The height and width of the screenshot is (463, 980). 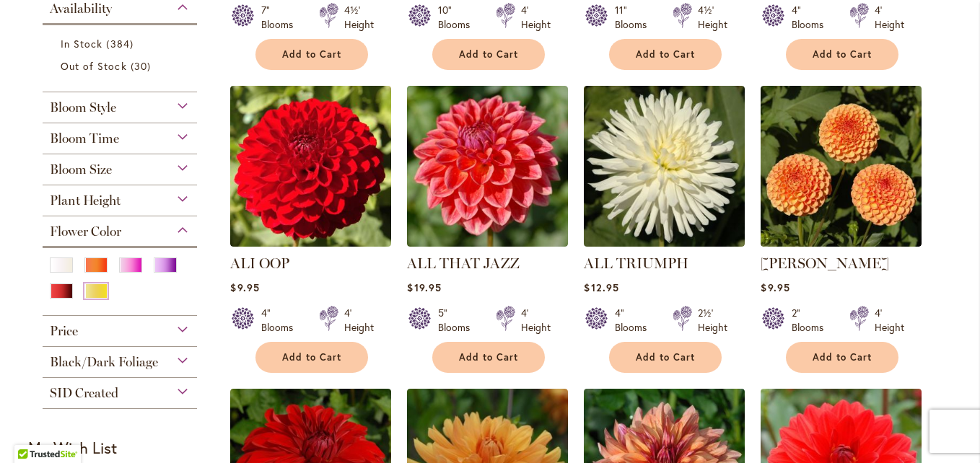 What do you see at coordinates (142, 65) in the screenshot?
I see `span: 30` at bounding box center [142, 65].